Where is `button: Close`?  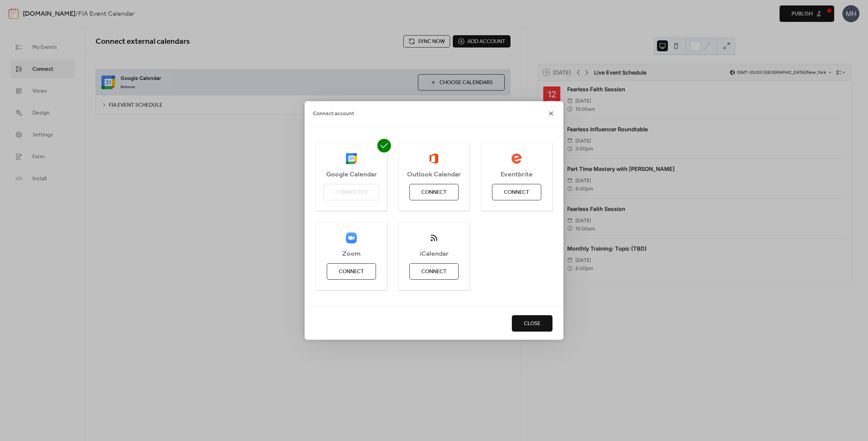
button: Close is located at coordinates (532, 323).